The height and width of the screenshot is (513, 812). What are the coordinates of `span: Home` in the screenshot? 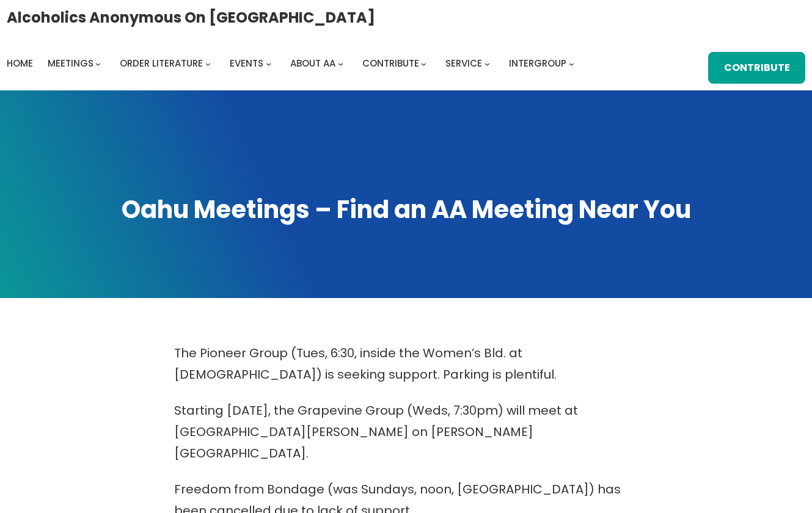 It's located at (20, 63).